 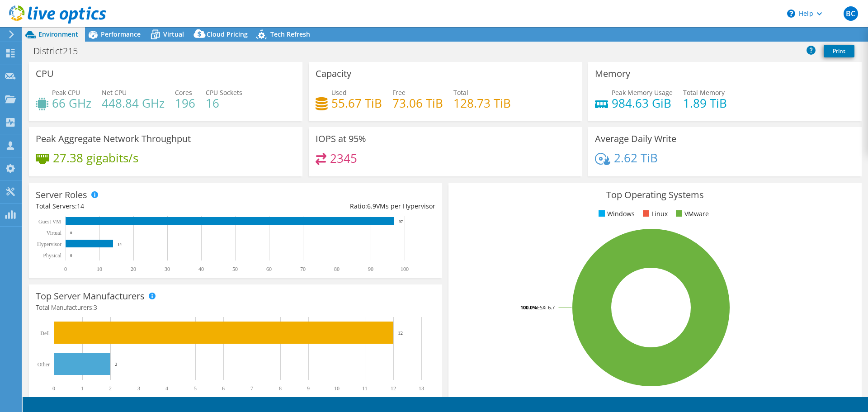 What do you see at coordinates (114, 92) in the screenshot?
I see `span: Net CPU` at bounding box center [114, 92].